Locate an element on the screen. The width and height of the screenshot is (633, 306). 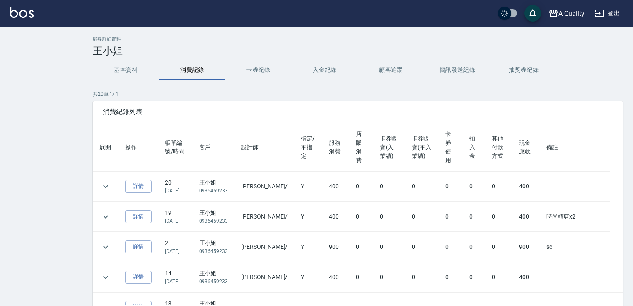
h3: 王小姐 is located at coordinates (358, 51).